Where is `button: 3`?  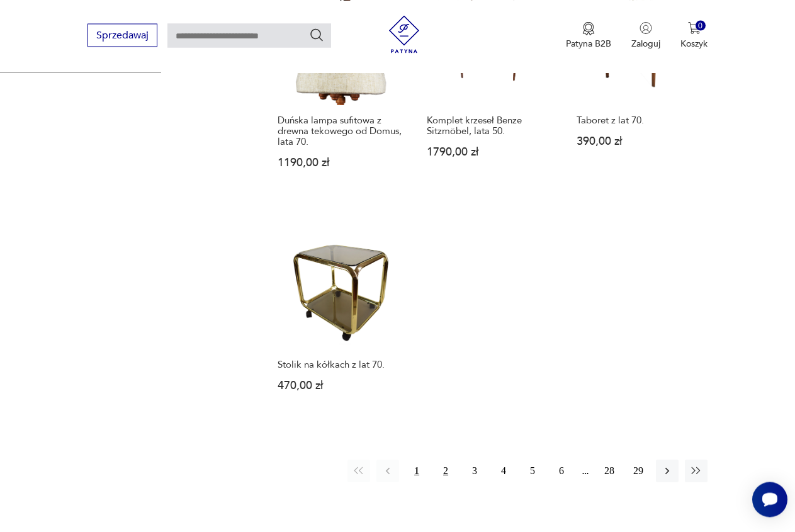
button: 3 is located at coordinates (475, 471).